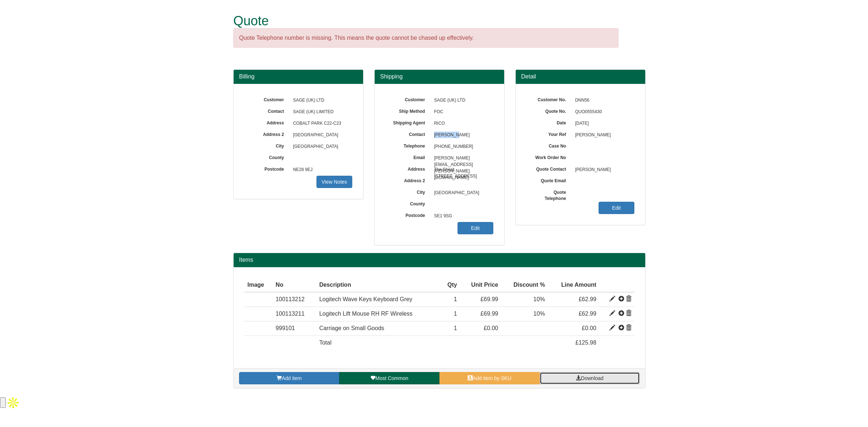  I want to click on span: RICO, so click(462, 124).